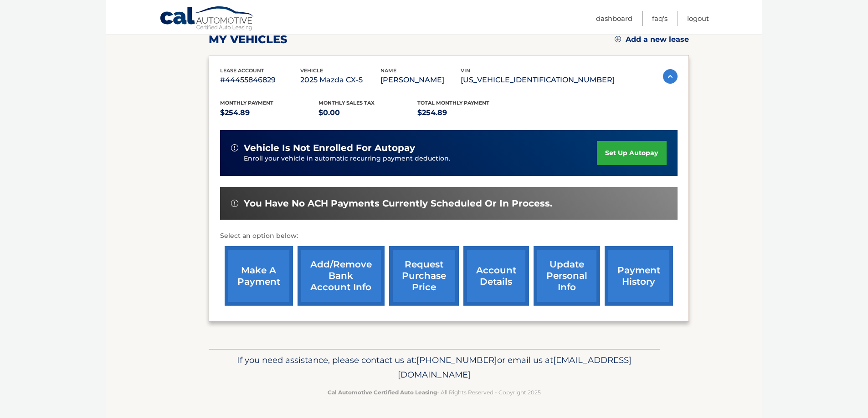 This screenshot has height=418, width=868. I want to click on a: make a payment, so click(259, 276).